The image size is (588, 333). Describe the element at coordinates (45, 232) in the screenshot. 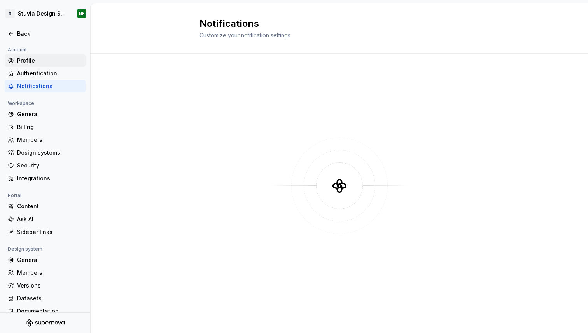

I see `a: Sidebar links` at that location.